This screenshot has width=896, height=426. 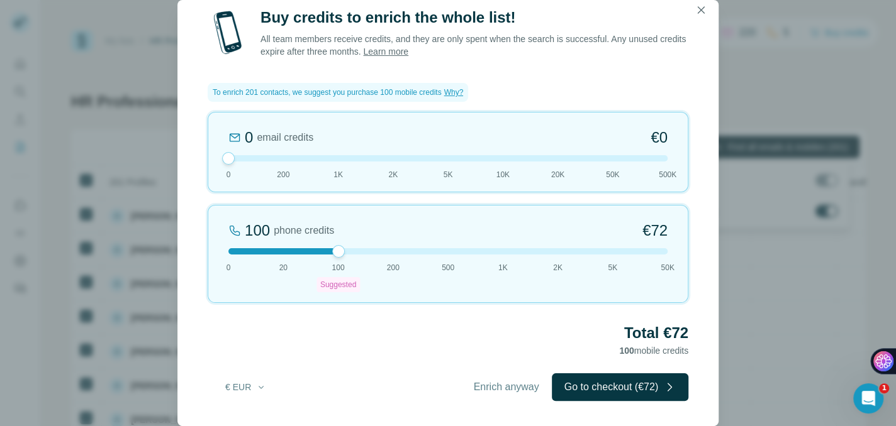 I want to click on p: All team members receive credits, and they are only spent when the search is successful. Any unus..., so click(x=474, y=45).